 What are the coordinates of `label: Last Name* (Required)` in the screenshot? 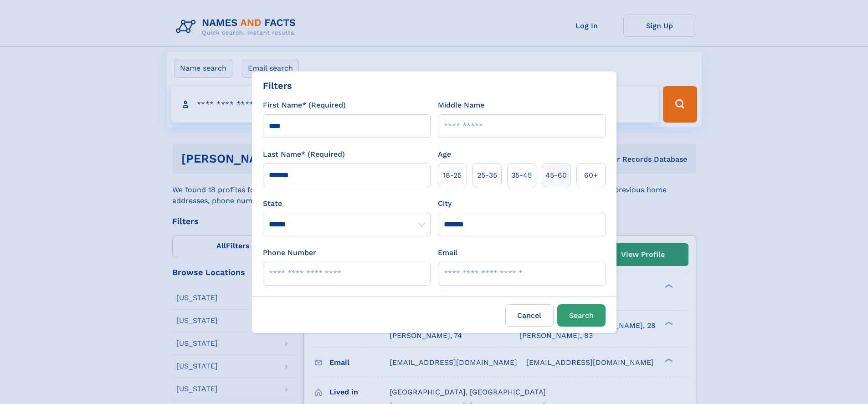 It's located at (304, 155).